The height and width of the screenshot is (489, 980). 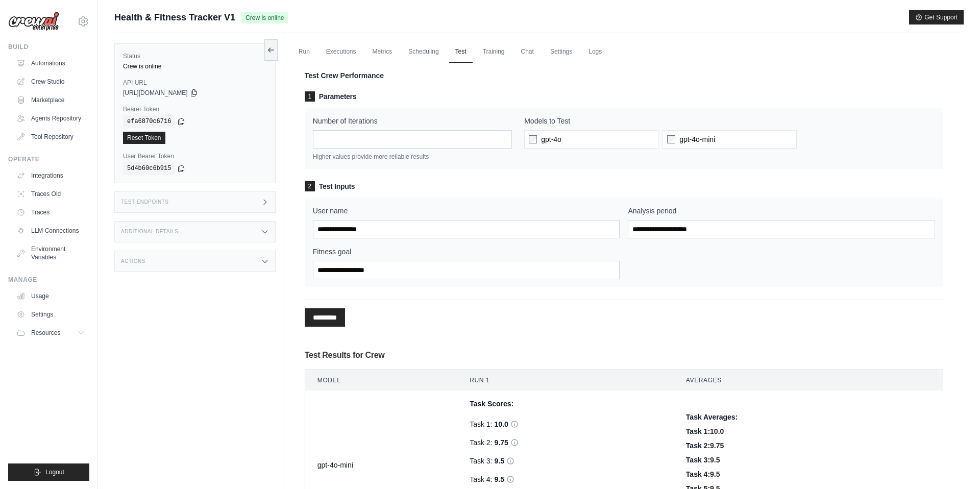 I want to click on th: Run 1, so click(x=565, y=380).